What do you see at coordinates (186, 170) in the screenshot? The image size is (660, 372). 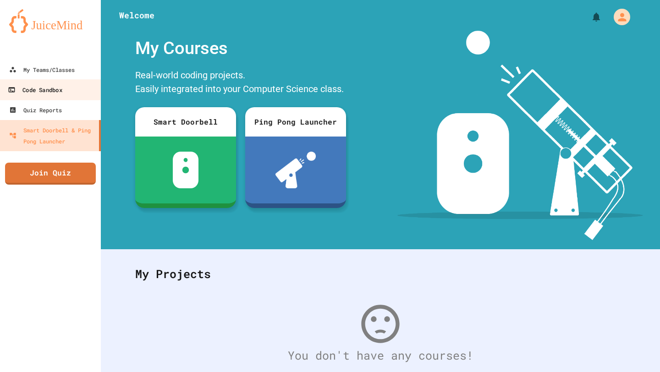 I see `img: sdb-white.svg` at bounding box center [186, 170].